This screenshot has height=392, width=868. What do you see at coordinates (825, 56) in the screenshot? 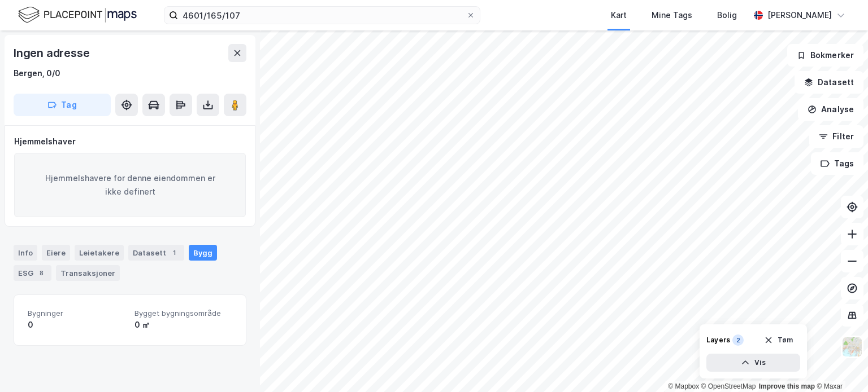
I see `button: Bokmerker` at bounding box center [825, 56].